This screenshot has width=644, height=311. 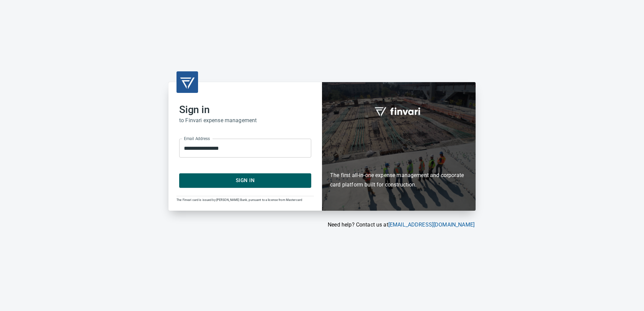 What do you see at coordinates (245, 121) in the screenshot?
I see `h6: to Finvari expense management` at bounding box center [245, 121].